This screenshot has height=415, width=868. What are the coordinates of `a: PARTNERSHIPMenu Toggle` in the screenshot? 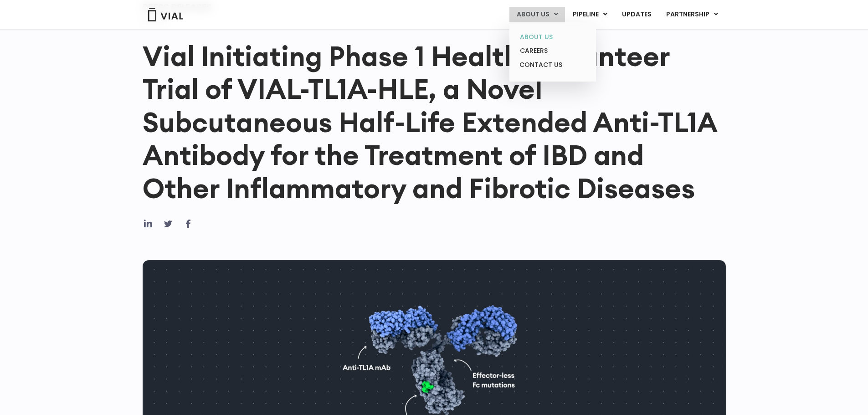 It's located at (692, 14).